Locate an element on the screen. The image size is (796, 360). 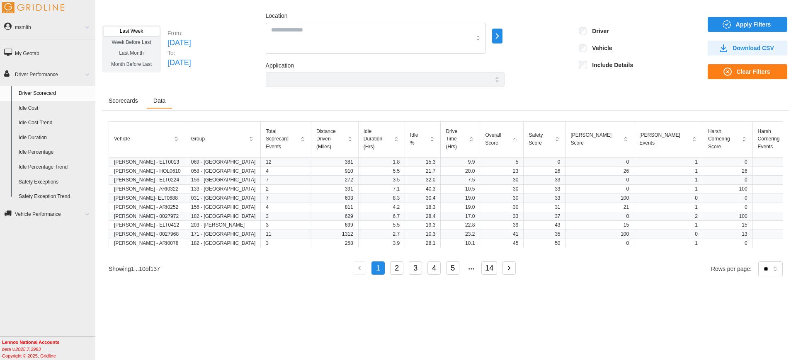
p: 4.2 is located at coordinates (381, 207).